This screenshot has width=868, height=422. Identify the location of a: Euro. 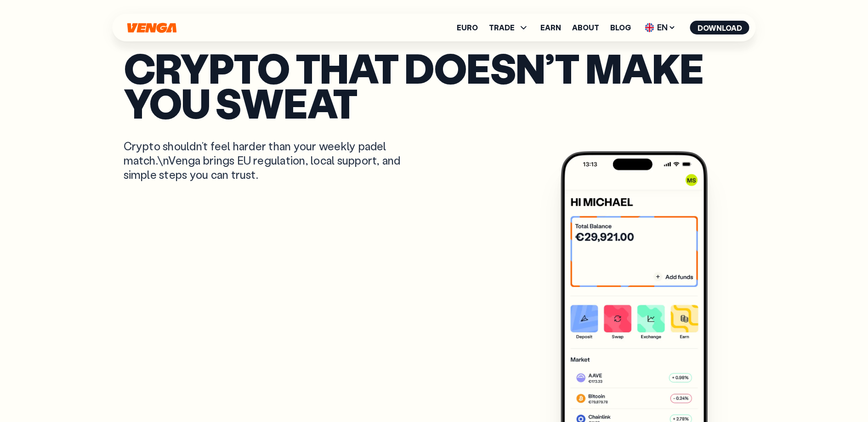
(467, 27).